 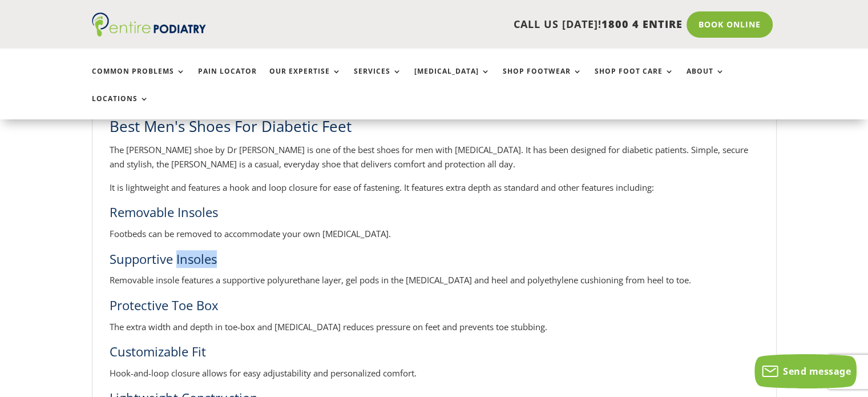 What do you see at coordinates (705, 79) in the screenshot?
I see `a: About` at bounding box center [705, 79].